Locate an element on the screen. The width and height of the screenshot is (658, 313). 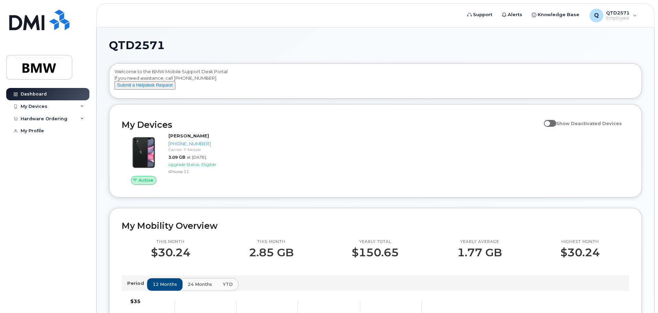
tspan: $35 is located at coordinates (136, 302).